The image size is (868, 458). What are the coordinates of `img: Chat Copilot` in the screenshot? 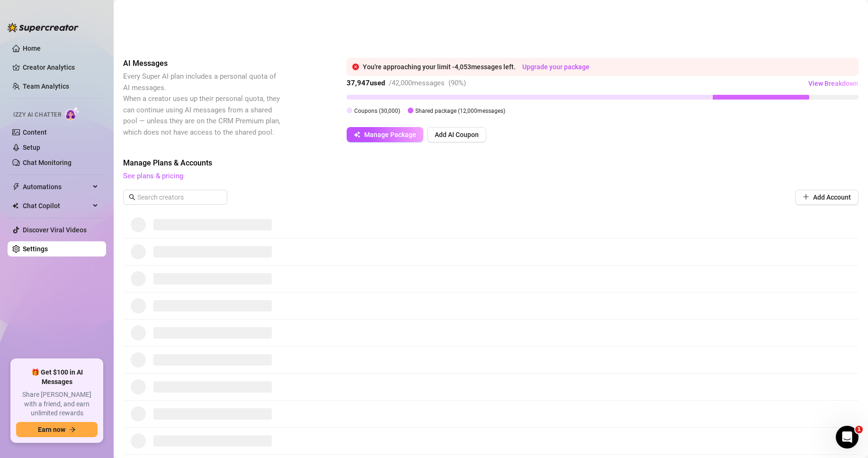 It's located at (15, 206).